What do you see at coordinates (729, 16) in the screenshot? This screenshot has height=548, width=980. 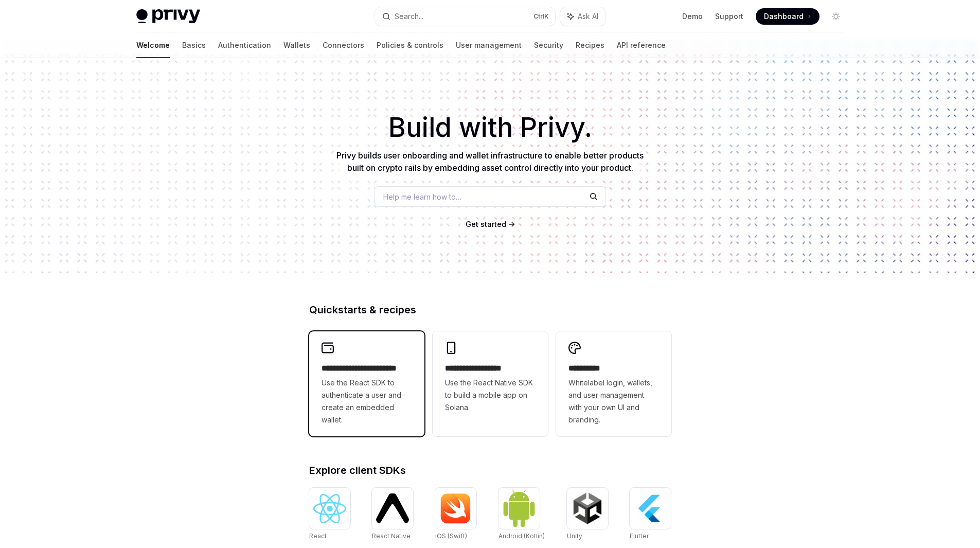 I see `a: Support` at bounding box center [729, 16].